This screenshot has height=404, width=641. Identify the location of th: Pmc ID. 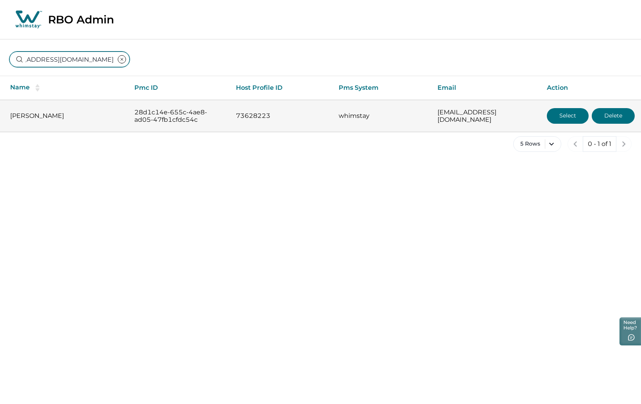
(179, 88).